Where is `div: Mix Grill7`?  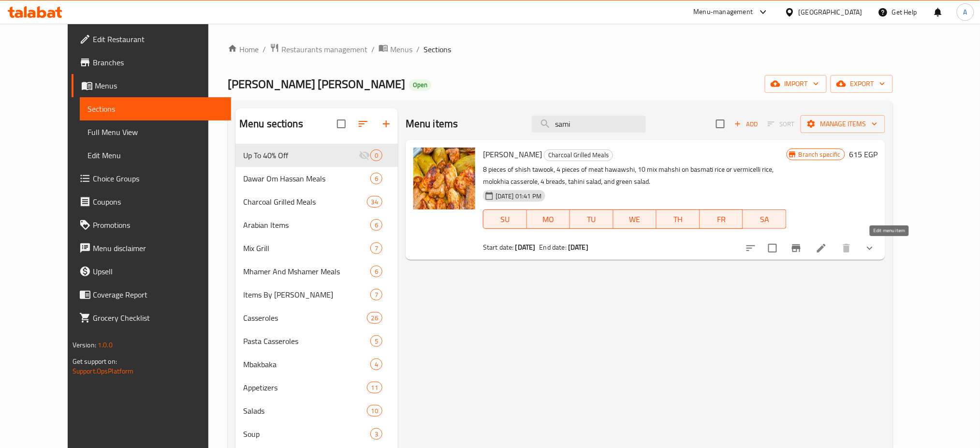
div: Mix Grill7 is located at coordinates (317, 248).